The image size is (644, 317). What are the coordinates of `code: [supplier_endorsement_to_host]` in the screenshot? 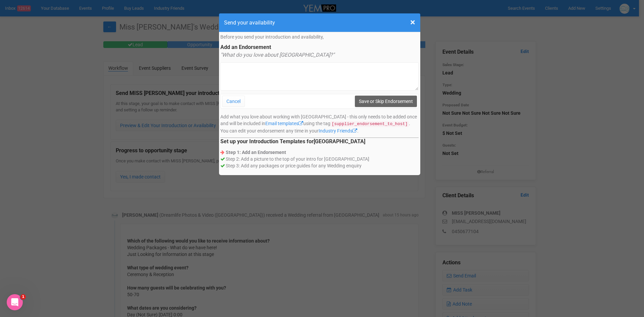 It's located at (370, 124).